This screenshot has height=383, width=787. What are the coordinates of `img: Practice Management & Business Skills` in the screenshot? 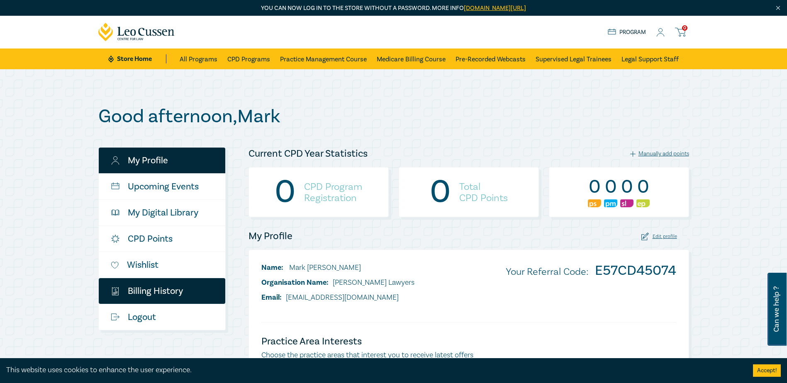 It's located at (610, 203).